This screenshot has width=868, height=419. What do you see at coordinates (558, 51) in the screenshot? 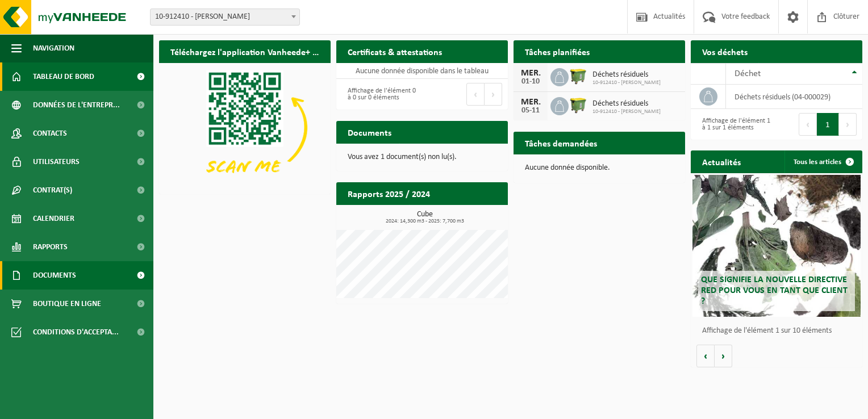
I see `h2: Tâches planifiées` at bounding box center [558, 51].